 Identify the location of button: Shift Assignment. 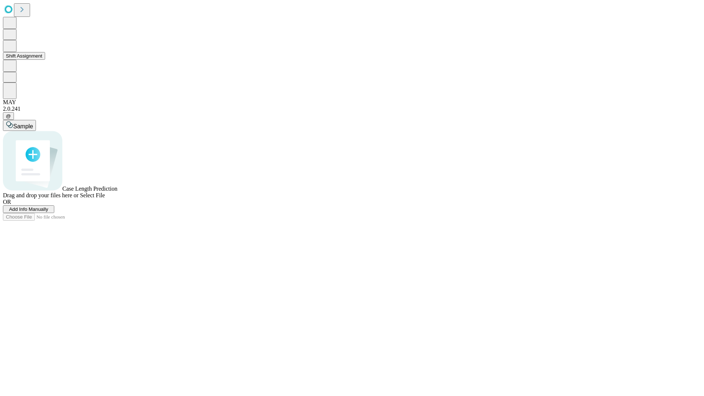
(24, 56).